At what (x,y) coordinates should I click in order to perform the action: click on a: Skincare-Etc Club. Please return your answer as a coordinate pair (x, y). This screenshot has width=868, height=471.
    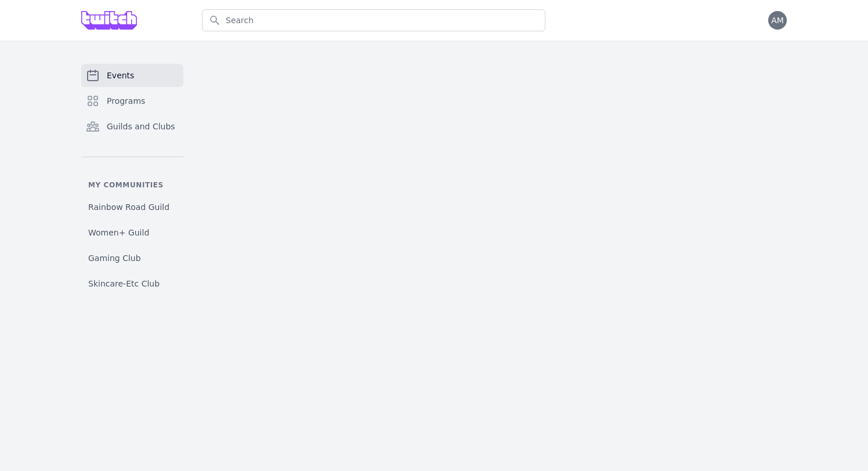
    Looking at the image, I should click on (132, 284).